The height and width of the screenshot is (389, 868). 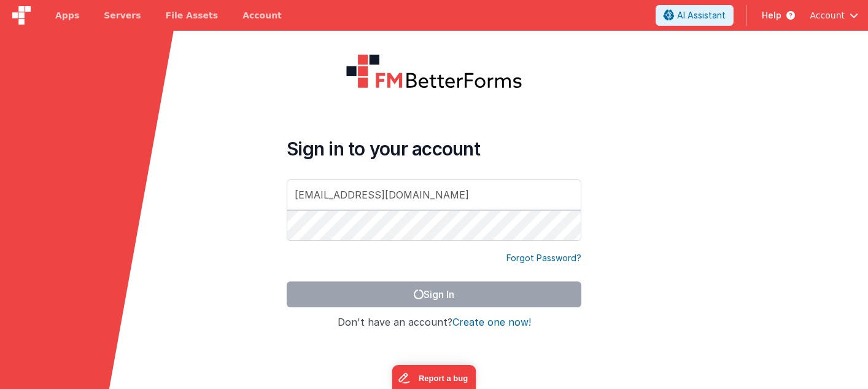 I want to click on span: Apps, so click(x=67, y=15).